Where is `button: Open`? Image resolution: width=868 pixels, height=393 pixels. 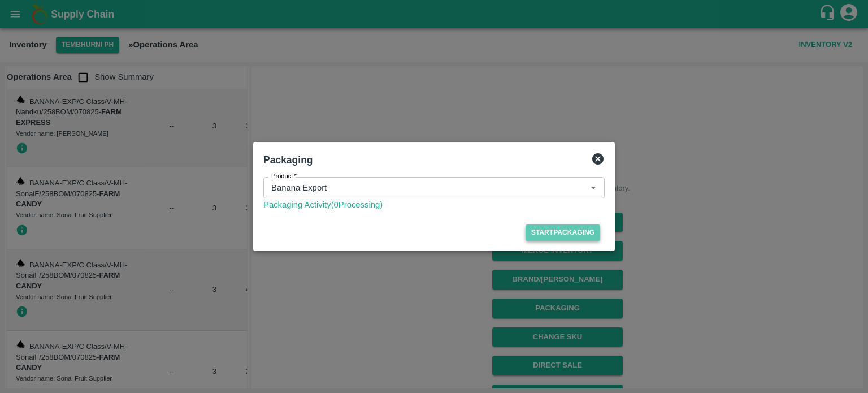
button: Open is located at coordinates (593, 188).